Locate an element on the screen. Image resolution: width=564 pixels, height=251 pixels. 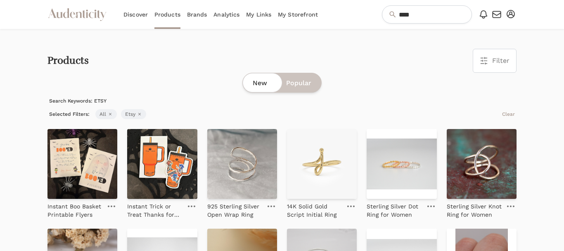
img: 14K Solid Gold Script Initial Ring is located at coordinates (322, 164).